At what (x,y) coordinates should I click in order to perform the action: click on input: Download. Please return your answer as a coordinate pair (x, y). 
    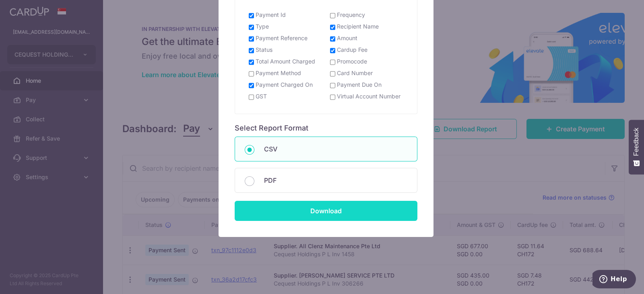
    Looking at the image, I should click on (326, 211).